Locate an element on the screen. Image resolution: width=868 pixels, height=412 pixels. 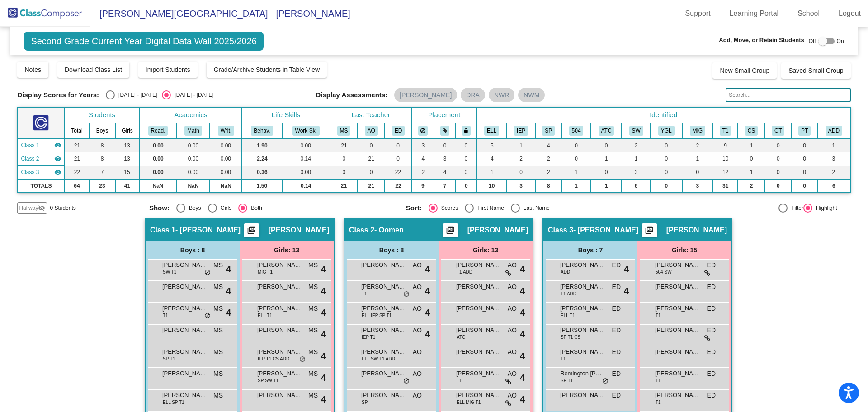
td: 41 is located at coordinates (128, 186).